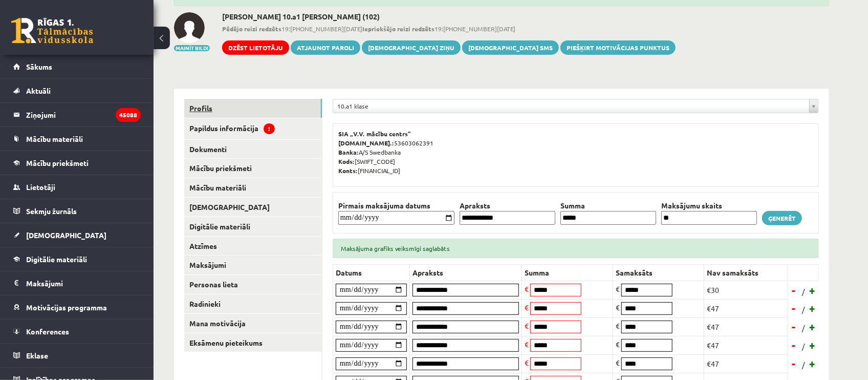 Image resolution: width=868 pixels, height=380 pixels. Describe the element at coordinates (77, 187) in the screenshot. I see `a: Lietotāji` at that location.